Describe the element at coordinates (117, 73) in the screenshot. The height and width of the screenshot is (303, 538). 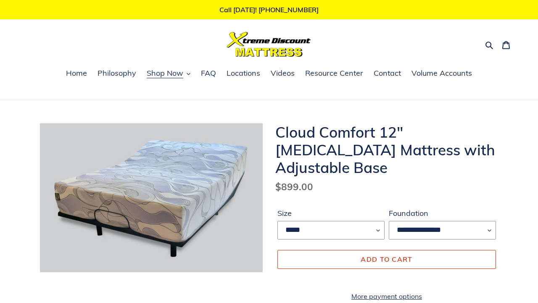
I see `span: Philosophy` at that location.